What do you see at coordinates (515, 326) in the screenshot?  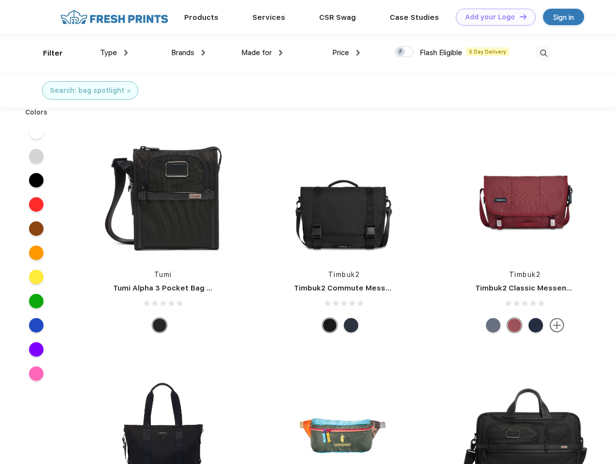 I see `div: Eco Collegiate Red` at bounding box center [515, 326].